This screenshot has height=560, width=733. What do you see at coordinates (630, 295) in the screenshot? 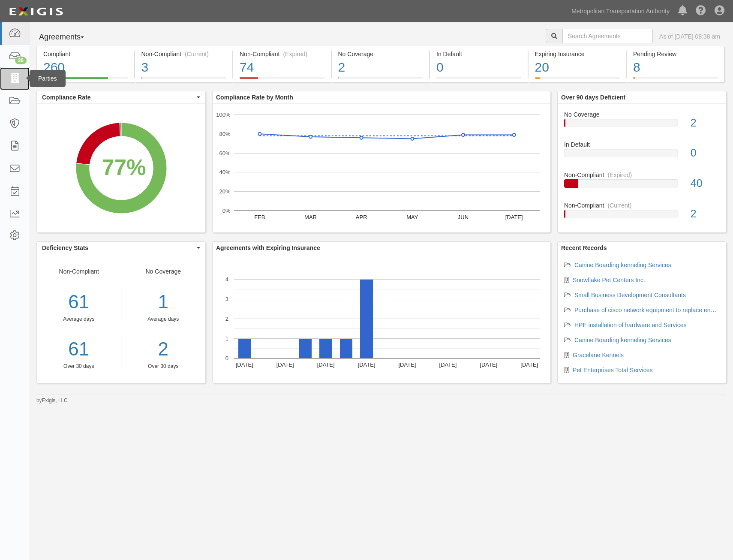
I see `a: Small Business Development Consultants` at bounding box center [630, 295].